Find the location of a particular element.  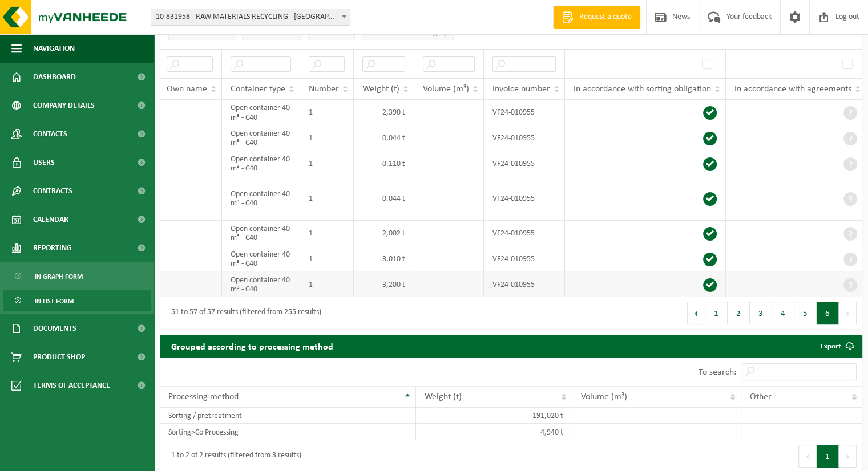

font: Processing method is located at coordinates (203, 397).